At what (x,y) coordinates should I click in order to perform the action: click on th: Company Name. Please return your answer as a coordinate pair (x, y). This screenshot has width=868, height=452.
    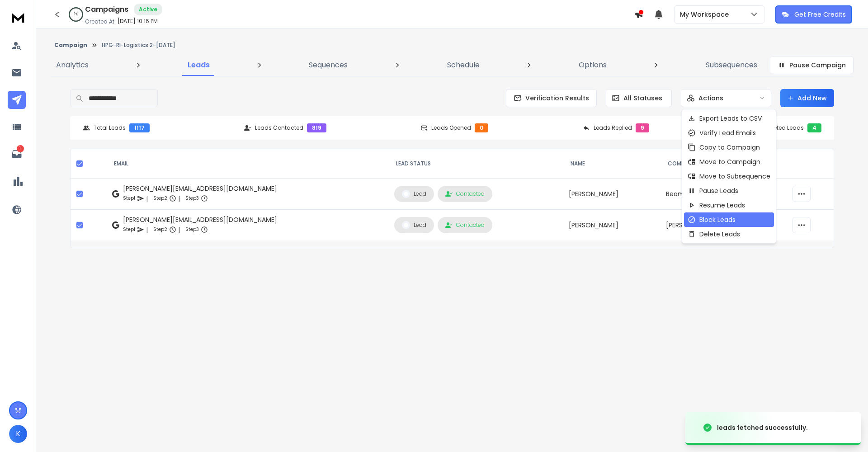
    Looking at the image, I should click on (724, 164).